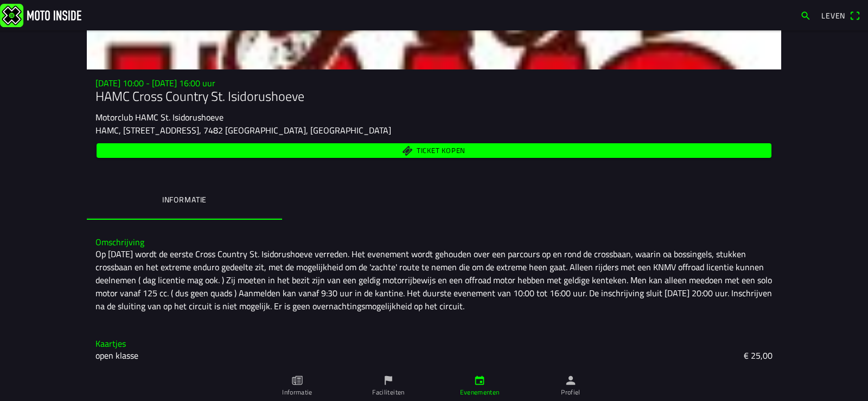 This screenshot has width=868, height=401. What do you see at coordinates (441, 150) in the screenshot?
I see `font: Ticket kopen` at bounding box center [441, 150].